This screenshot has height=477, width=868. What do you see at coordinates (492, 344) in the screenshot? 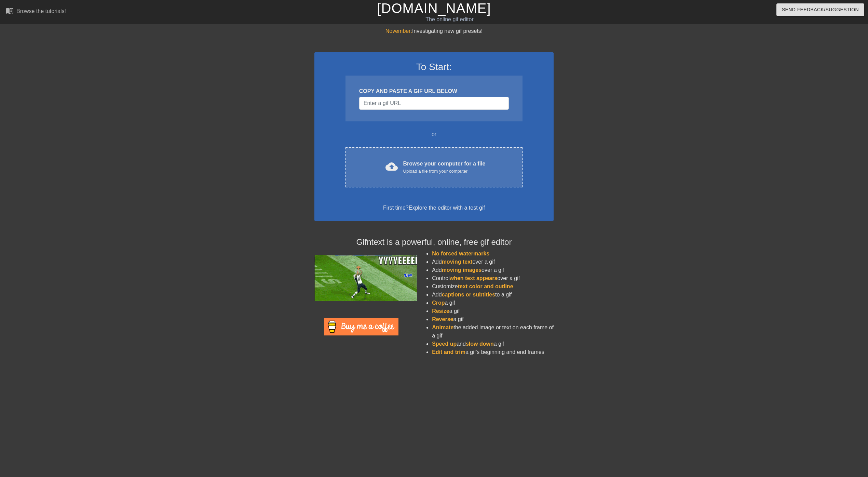
I see `li: and a gif` at bounding box center [492, 344].